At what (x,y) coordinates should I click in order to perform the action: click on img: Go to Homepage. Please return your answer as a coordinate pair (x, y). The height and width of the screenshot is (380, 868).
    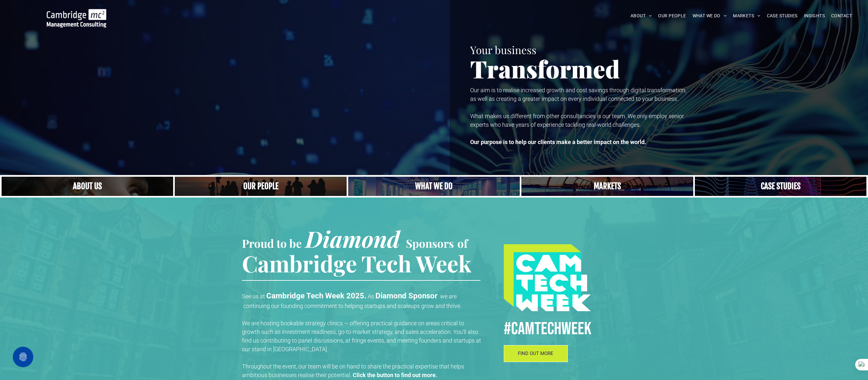
    Looking at the image, I should click on (76, 18).